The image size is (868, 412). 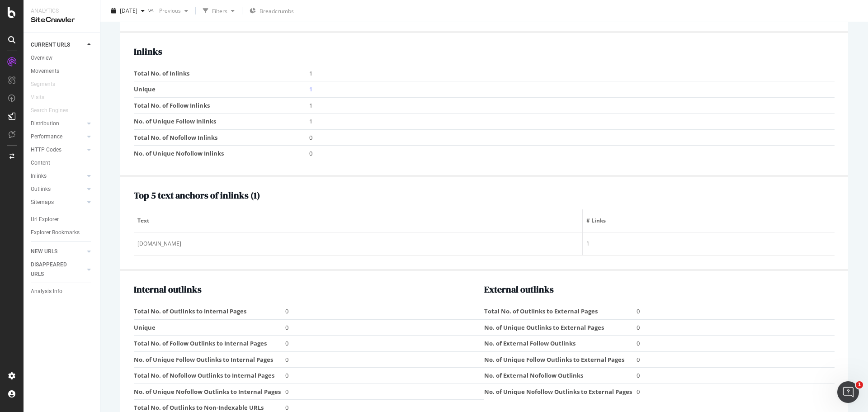 What do you see at coordinates (62, 233) in the screenshot?
I see `a: Explorer Bookmarks` at bounding box center [62, 233].